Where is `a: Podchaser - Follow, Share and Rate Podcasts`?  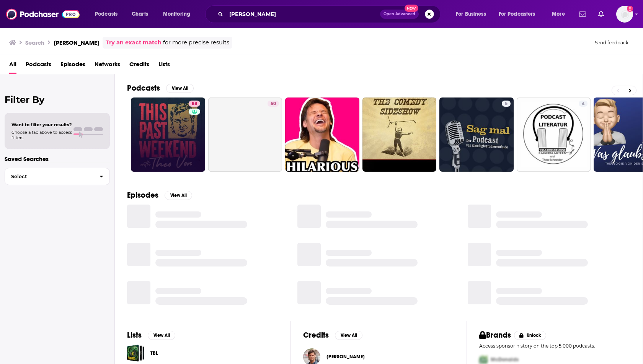 a: Podchaser - Follow, Share and Rate Podcasts is located at coordinates (43, 14).